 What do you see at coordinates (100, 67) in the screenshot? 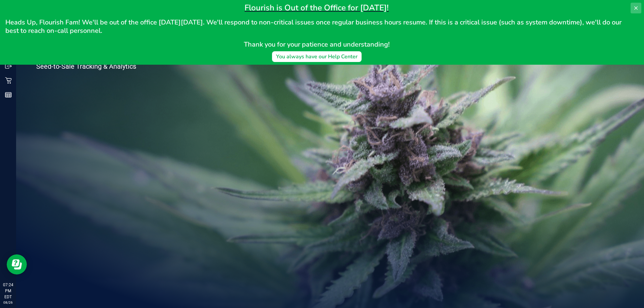
I see `p: Seed-to-Sale Tracking & Analytics` at bounding box center [100, 67].